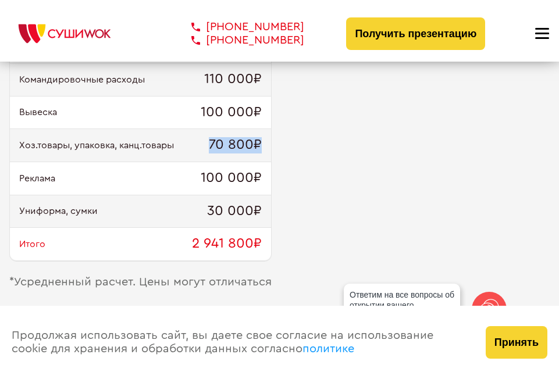 Image resolution: width=559 pixels, height=379 pixels. What do you see at coordinates (37, 179) in the screenshot?
I see `span: Реклама` at bounding box center [37, 179].